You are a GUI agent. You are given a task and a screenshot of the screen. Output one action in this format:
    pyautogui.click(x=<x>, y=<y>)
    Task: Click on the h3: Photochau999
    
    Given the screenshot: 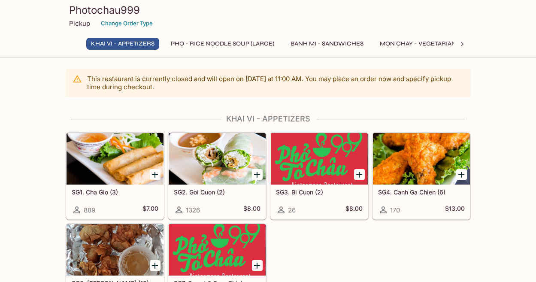 What is the action you would take?
    pyautogui.click(x=268, y=10)
    